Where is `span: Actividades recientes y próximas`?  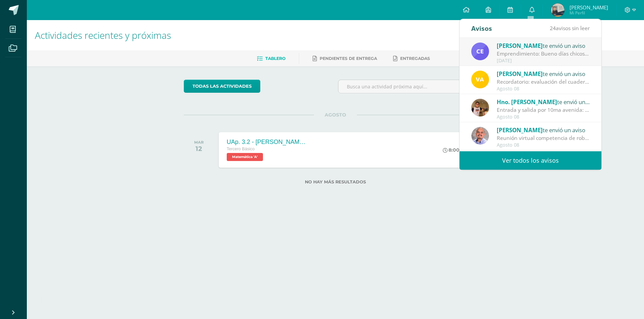 span: Actividades recientes y próximas is located at coordinates (103, 35).